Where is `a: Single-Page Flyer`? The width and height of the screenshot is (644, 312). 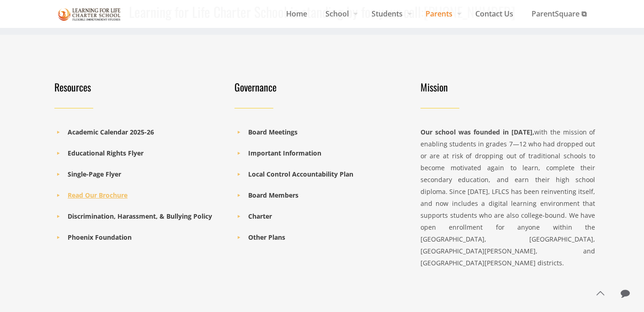
a: Single-Page Flyer is located at coordinates (95, 174).